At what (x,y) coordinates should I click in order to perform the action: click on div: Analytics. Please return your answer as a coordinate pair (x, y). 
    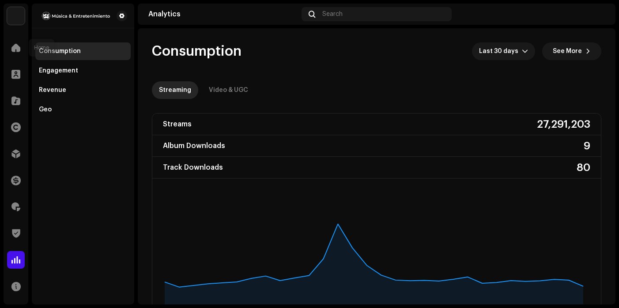
    Looking at the image, I should click on (223, 14).